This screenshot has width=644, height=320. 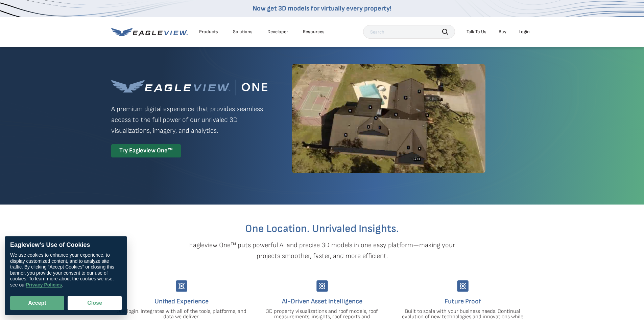 What do you see at coordinates (314, 32) in the screenshot?
I see `div: Resources` at bounding box center [314, 32].